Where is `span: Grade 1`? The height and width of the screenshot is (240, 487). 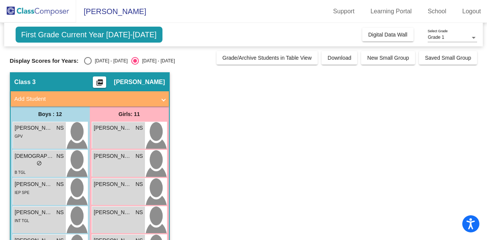 span: Grade 1 is located at coordinates (436, 37).